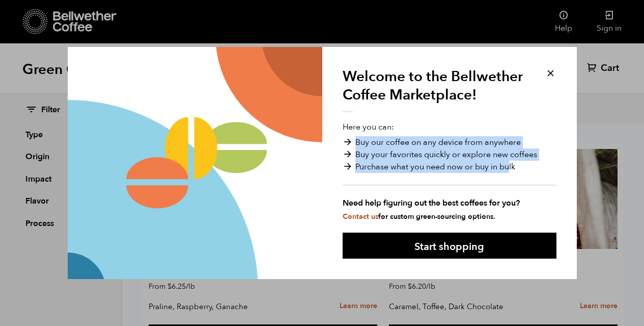 The image size is (644, 326). What do you see at coordinates (450, 172) in the screenshot?
I see `p: Here you can:` at bounding box center [450, 172].